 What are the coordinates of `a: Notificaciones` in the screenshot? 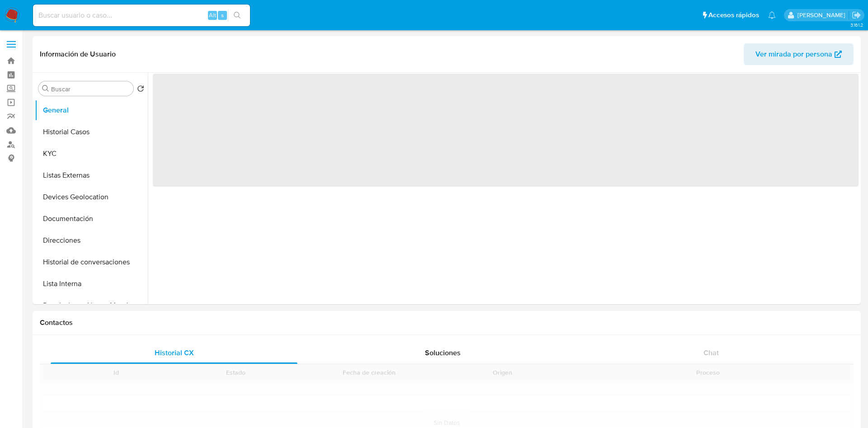 It's located at (772, 15).